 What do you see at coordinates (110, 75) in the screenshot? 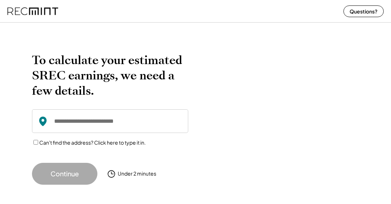
I see `h2: To calculate your estimated SREC earnings, we need a few details.` at bounding box center [110, 75].